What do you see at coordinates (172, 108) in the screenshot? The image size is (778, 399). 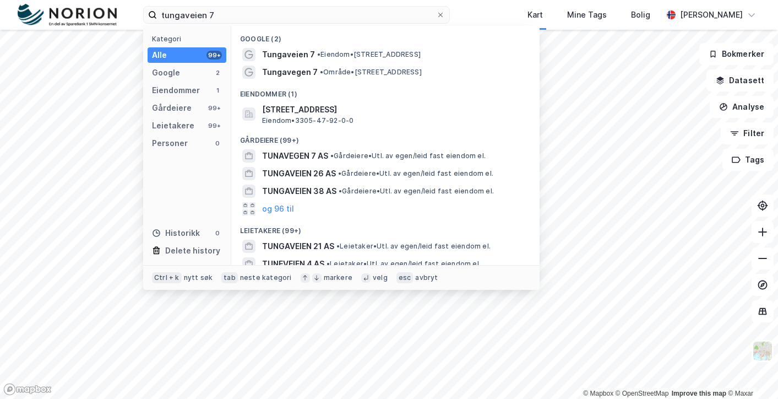 I see `div: Gårdeiere` at bounding box center [172, 108].